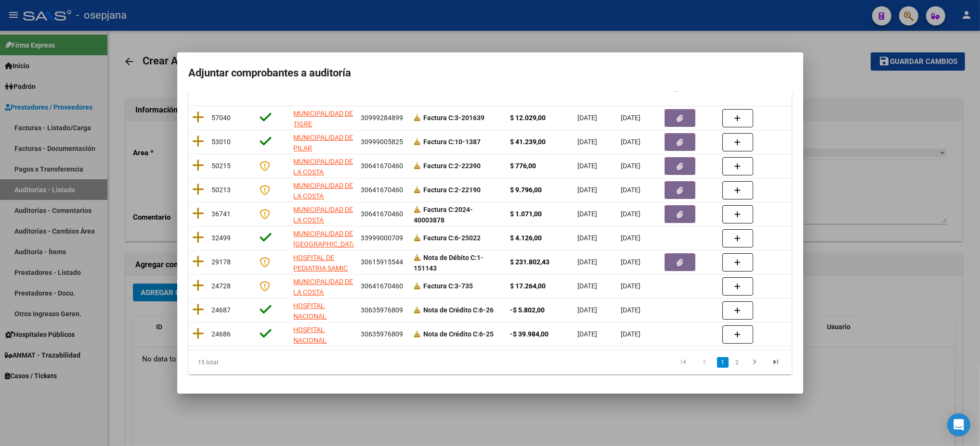  I want to click on a: 2, so click(737, 362).